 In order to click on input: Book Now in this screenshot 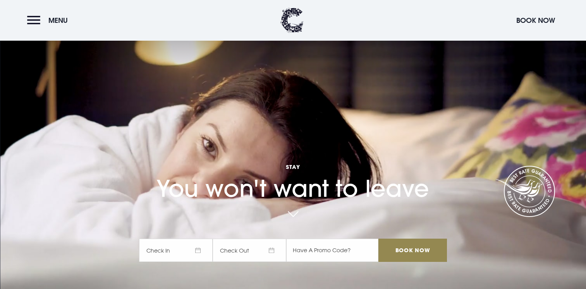, I will do `click(412, 250)`.